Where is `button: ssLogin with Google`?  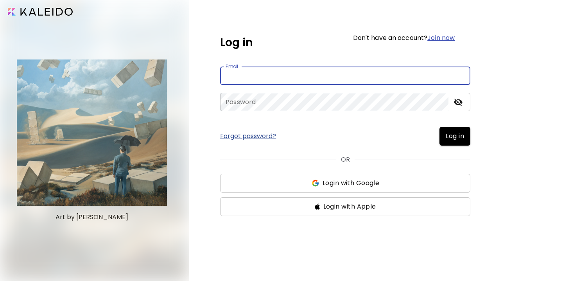
button: ssLogin with Google is located at coordinates (345, 183).